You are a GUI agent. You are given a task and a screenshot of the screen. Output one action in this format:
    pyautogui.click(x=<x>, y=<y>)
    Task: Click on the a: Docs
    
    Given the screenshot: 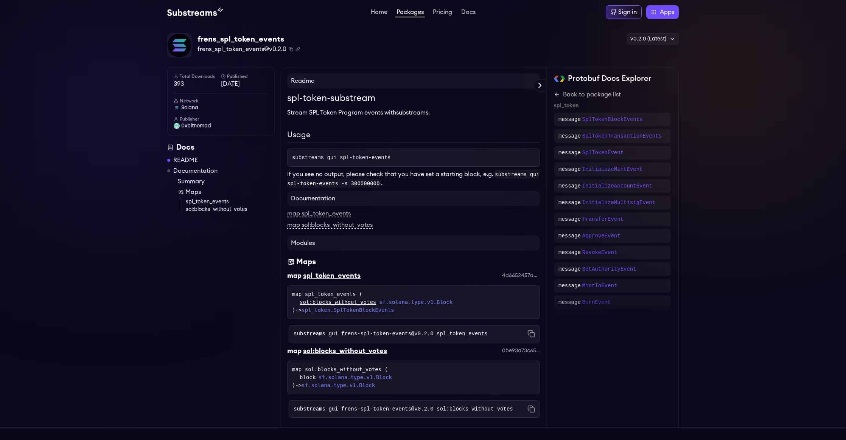 What is the action you would take?
    pyautogui.click(x=468, y=13)
    